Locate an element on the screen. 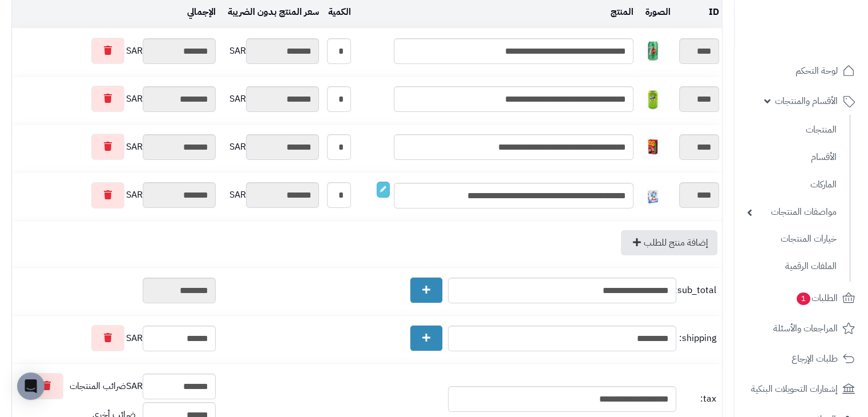 The image size is (868, 417). a: الماركات is located at coordinates (792, 185).